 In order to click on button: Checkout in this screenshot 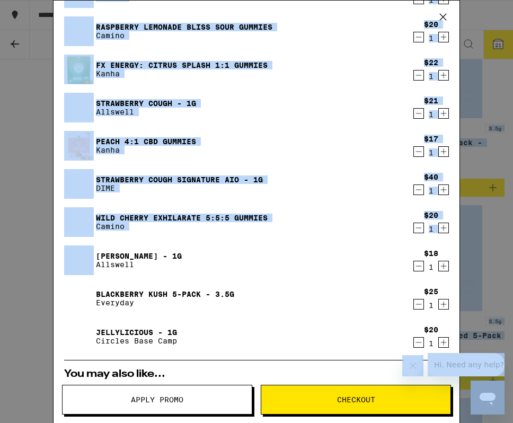, I will do `click(355, 399)`.